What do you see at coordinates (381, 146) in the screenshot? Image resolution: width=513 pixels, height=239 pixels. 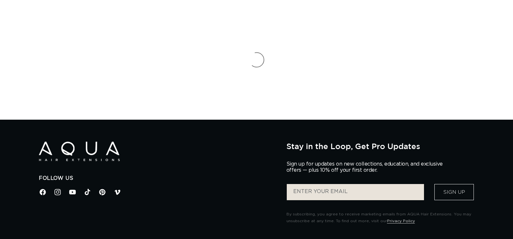 I see `h2: Stay in the Loop, Get Pro Updates` at bounding box center [381, 146].